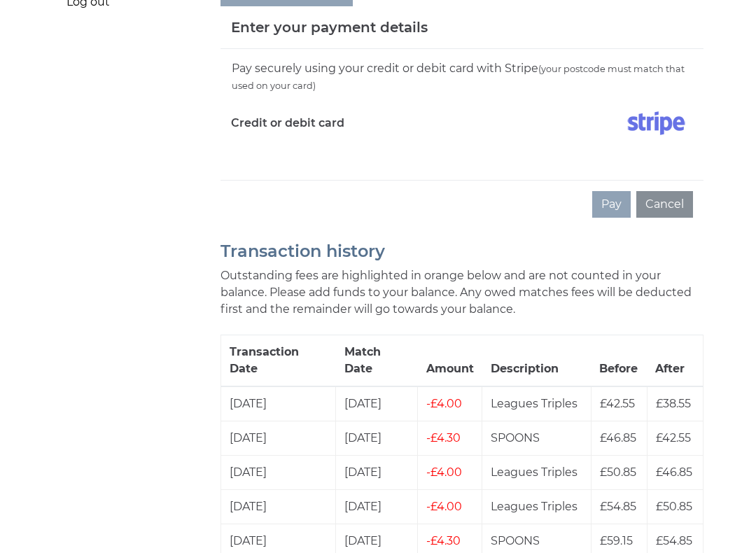 The width and height of the screenshot is (756, 553). What do you see at coordinates (611, 205) in the screenshot?
I see `button: Pay` at bounding box center [611, 205].